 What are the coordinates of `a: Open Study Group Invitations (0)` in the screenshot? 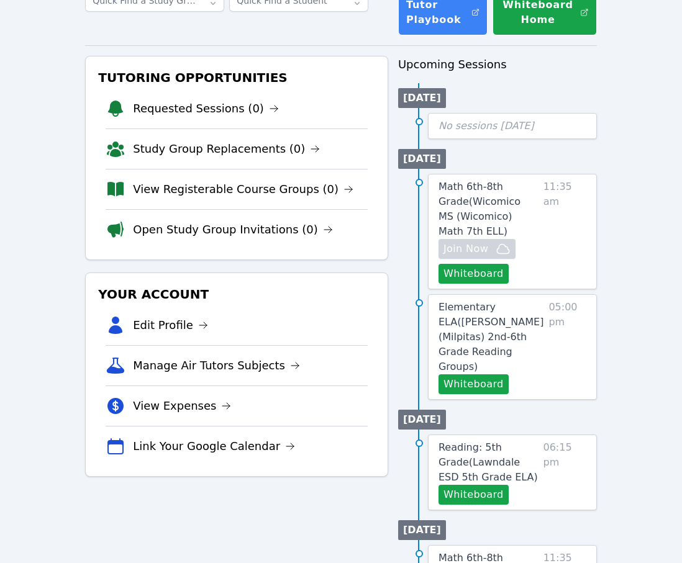 It's located at (233, 230).